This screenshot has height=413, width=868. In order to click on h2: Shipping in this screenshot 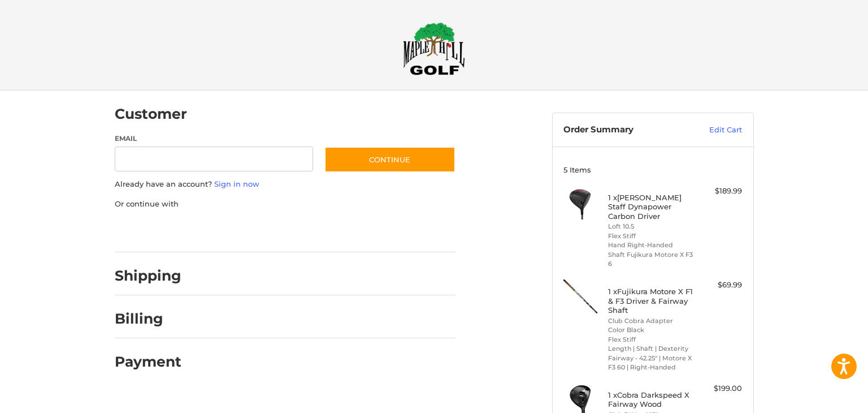, I will do `click(148, 275)`.